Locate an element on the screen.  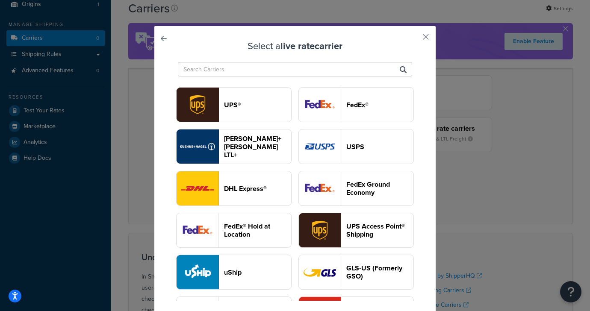
header: FedEx Ground Economy is located at coordinates (380, 189).